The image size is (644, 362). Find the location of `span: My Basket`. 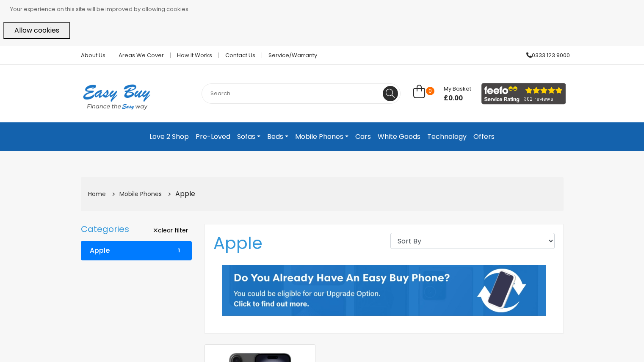

span: My Basket is located at coordinates (457, 89).